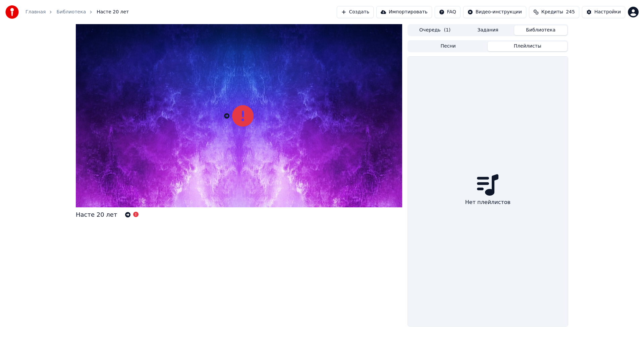  What do you see at coordinates (541, 30) in the screenshot?
I see `button: Библиотека` at bounding box center [541, 30].